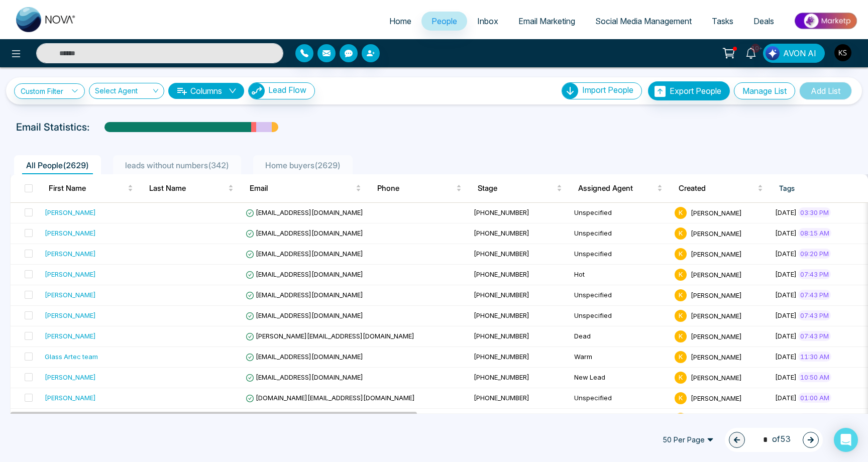 This screenshot has height=462, width=868. Describe the element at coordinates (774, 439) in the screenshot. I see `span: of 53` at that location.